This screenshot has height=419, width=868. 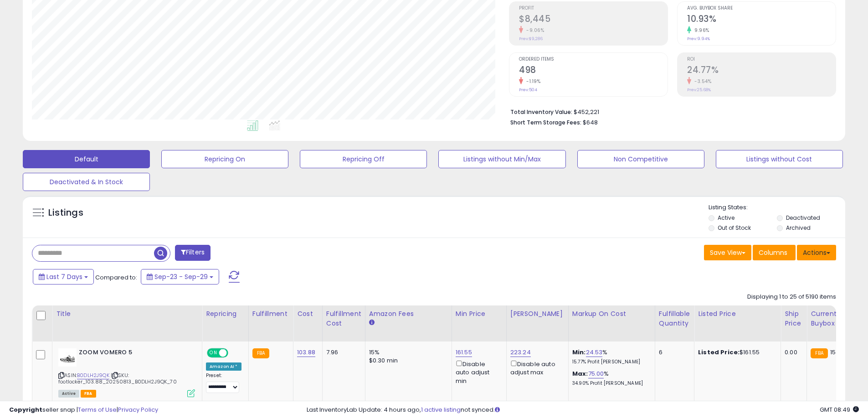 What do you see at coordinates (181, 276) in the screenshot?
I see `span: Sep-23 - Sep-29` at bounding box center [181, 276].